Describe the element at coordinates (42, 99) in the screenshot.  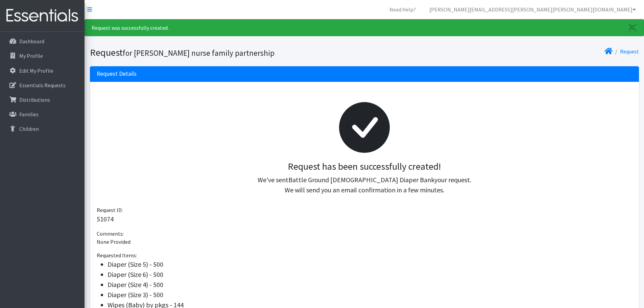
I see `a: Distributions` at that location.